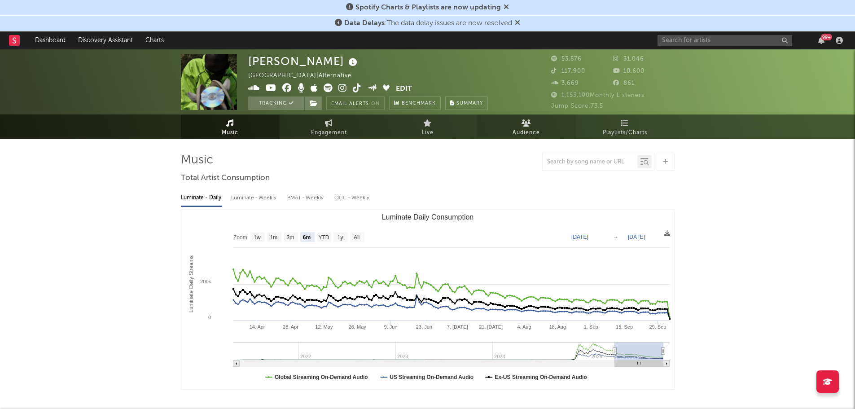 This screenshot has width=855, height=409. What do you see at coordinates (628, 71) in the screenshot?
I see `span: 10,600` at bounding box center [628, 71].